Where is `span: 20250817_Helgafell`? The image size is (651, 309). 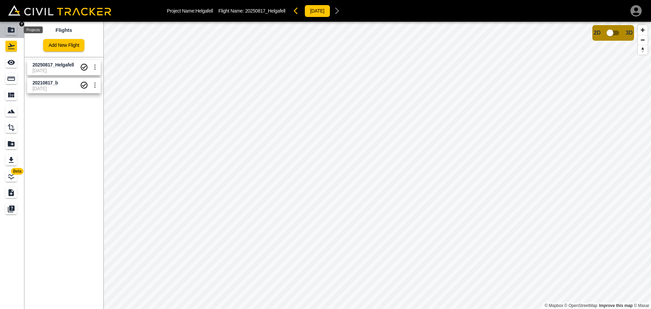
span: 20250817_Helgafell is located at coordinates (265, 11).